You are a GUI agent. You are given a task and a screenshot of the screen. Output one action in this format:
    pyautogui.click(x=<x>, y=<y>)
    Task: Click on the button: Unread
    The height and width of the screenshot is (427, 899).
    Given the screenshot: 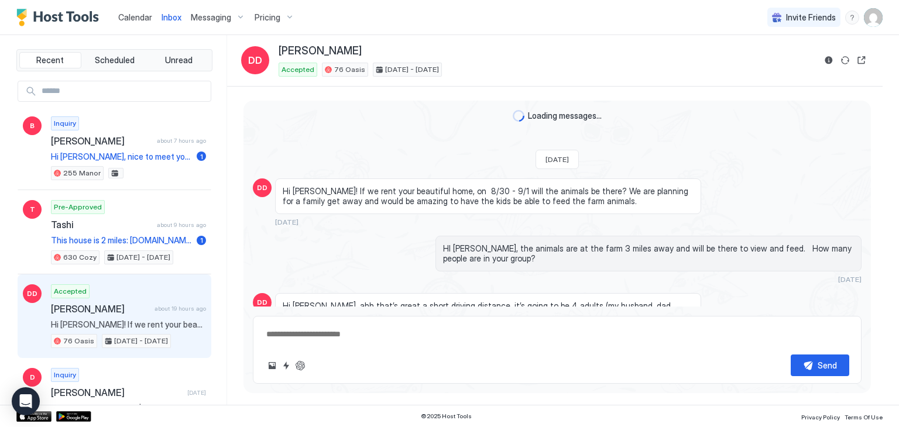 What is the action you would take?
    pyautogui.click(x=178, y=60)
    